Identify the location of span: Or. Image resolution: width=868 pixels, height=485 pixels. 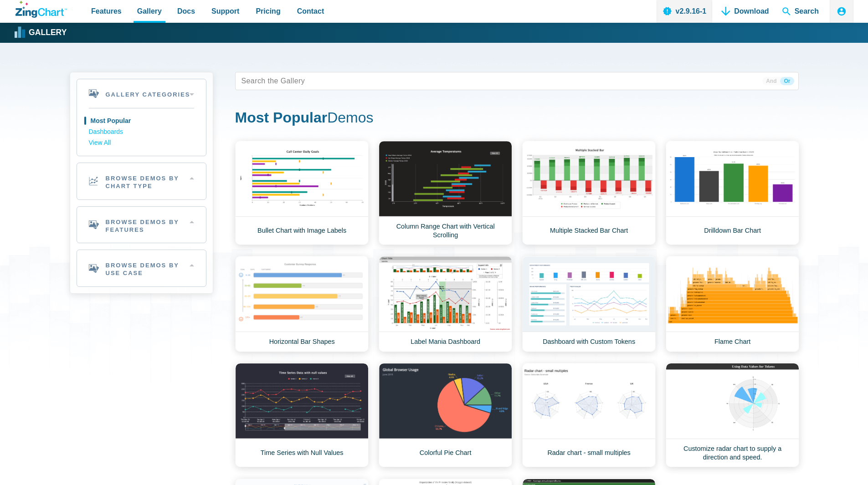
(787, 81).